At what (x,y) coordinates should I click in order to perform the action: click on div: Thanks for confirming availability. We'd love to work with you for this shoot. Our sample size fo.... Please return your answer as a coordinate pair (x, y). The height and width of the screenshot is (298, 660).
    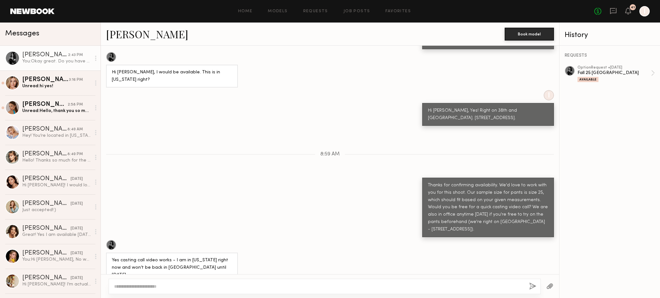
    Looking at the image, I should click on (488, 208).